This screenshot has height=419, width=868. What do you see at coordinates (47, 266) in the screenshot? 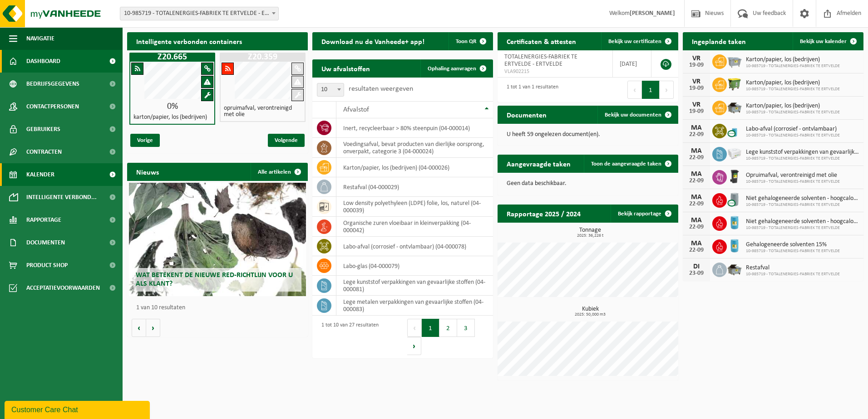
I see `span: Product Shop` at bounding box center [47, 266].